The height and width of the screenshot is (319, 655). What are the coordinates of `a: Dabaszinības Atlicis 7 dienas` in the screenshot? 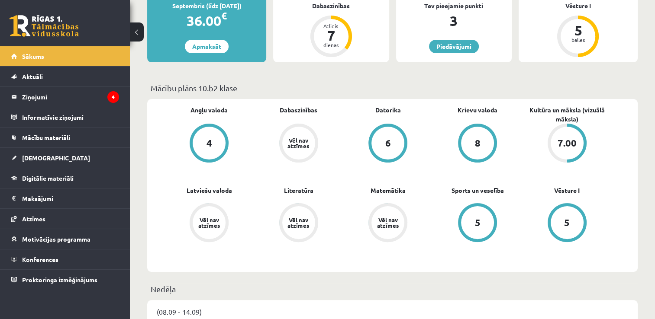 It's located at (331, 30).